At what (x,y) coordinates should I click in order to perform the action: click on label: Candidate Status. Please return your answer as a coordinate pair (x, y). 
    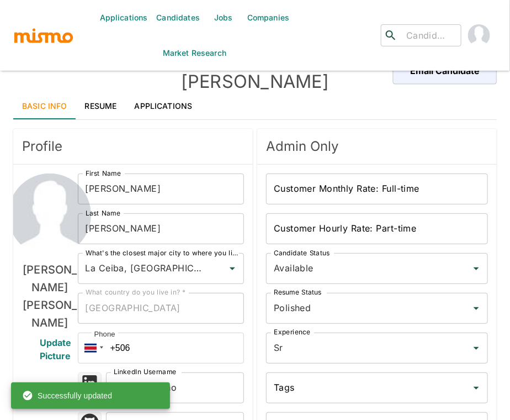
    Looking at the image, I should click on (301, 252).